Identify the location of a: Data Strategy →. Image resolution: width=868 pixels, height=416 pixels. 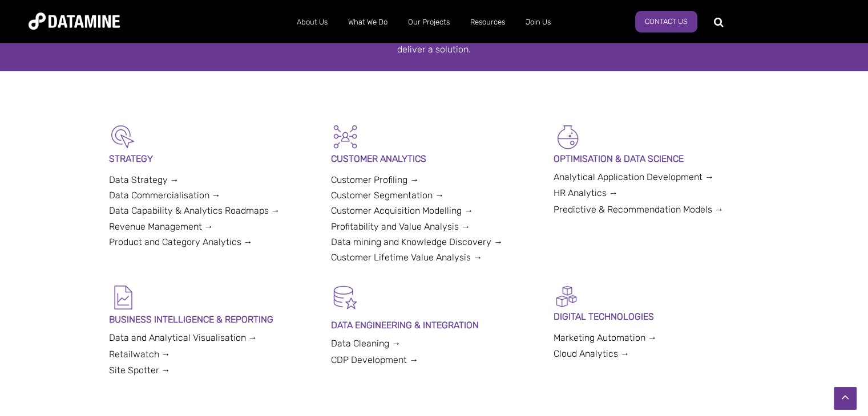
(144, 180).